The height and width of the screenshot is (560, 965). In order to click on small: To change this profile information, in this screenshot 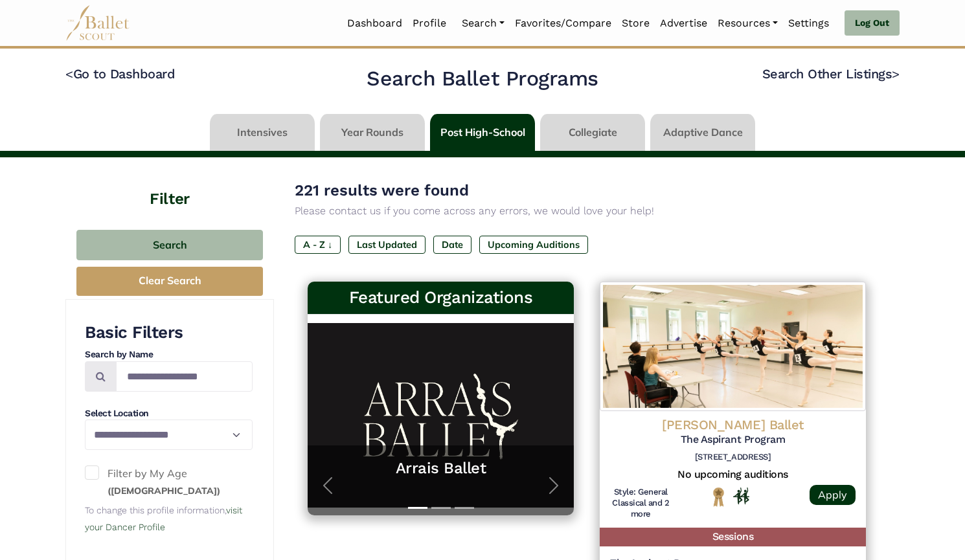, I will do `click(163, 519)`.